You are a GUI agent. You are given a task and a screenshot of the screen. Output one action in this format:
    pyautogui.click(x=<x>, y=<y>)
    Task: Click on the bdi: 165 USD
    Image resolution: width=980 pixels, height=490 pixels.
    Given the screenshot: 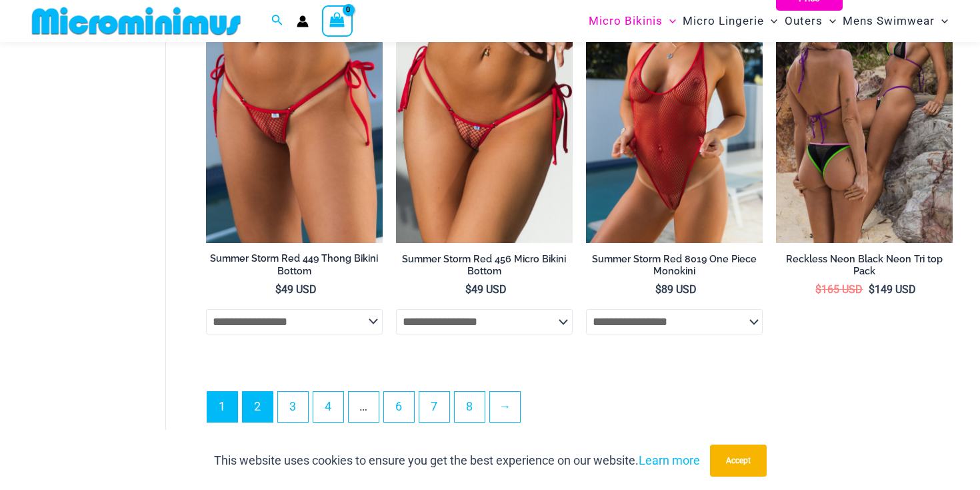 What is the action you would take?
    pyautogui.click(x=838, y=289)
    